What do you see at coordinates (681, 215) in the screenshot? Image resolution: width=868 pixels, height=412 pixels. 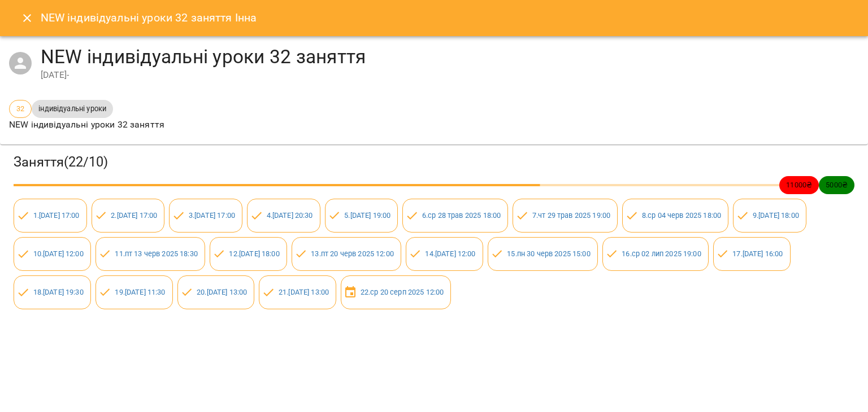 I see `a: 8.ср 04 черв 2025 18:00` at bounding box center [681, 215].